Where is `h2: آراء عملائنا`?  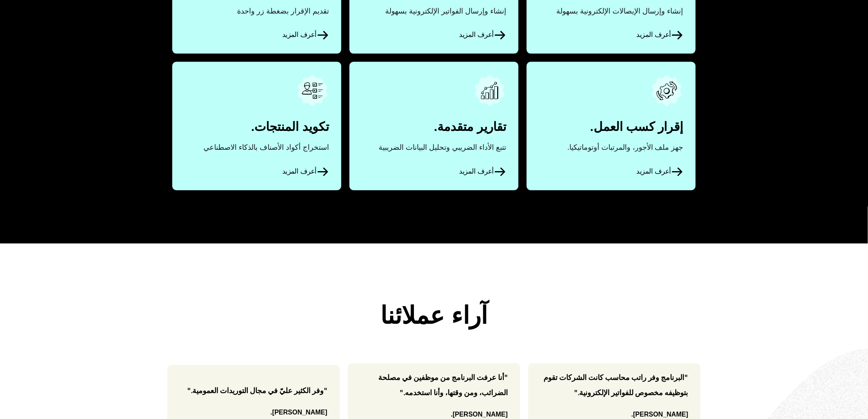 h2: آراء عملائنا is located at coordinates (434, 316).